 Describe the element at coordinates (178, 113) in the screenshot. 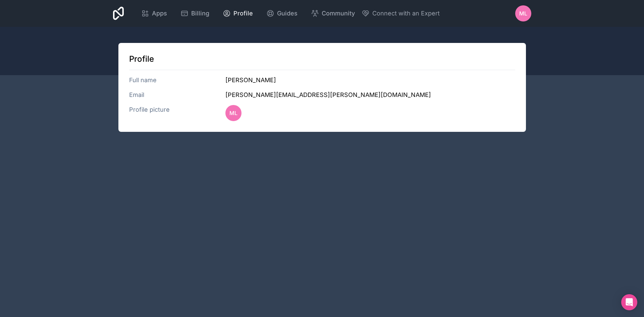

I see `h3: Profile picture` at that location.